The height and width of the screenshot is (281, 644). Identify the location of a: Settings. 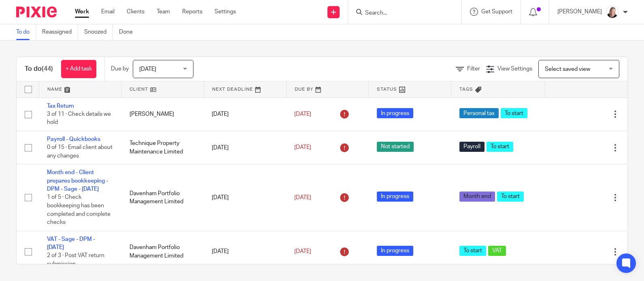
(225, 12).